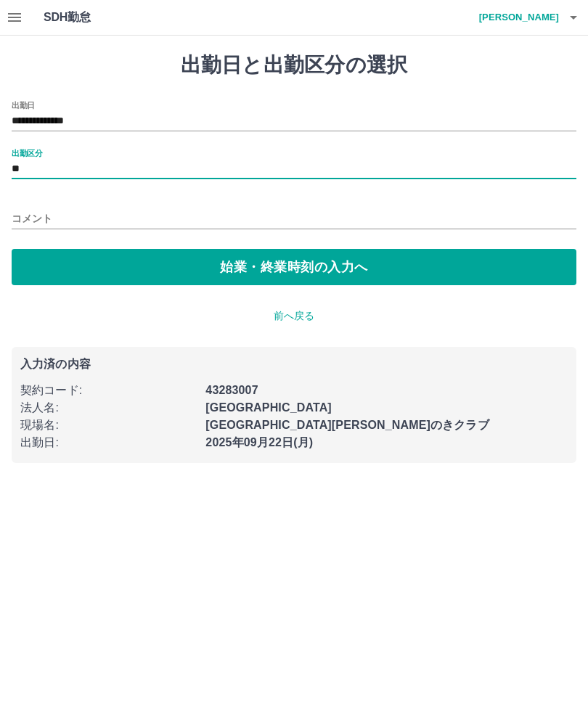 The height and width of the screenshot is (709, 588). I want to click on b: 43283007, so click(231, 390).